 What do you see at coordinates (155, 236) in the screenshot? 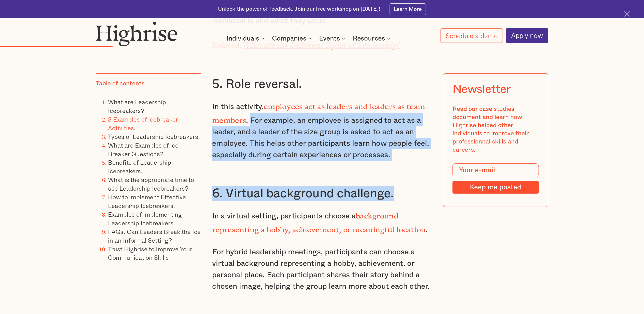
I see `a: FAQs: Can Leaders Break the Ice in an Informal Setting?` at bounding box center [155, 236].